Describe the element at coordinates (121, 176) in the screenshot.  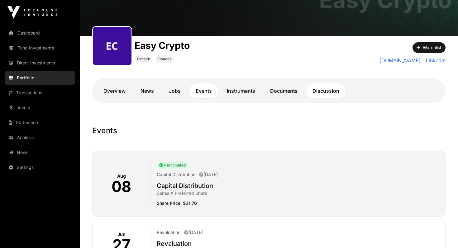
I see `p: Aug` at that location.